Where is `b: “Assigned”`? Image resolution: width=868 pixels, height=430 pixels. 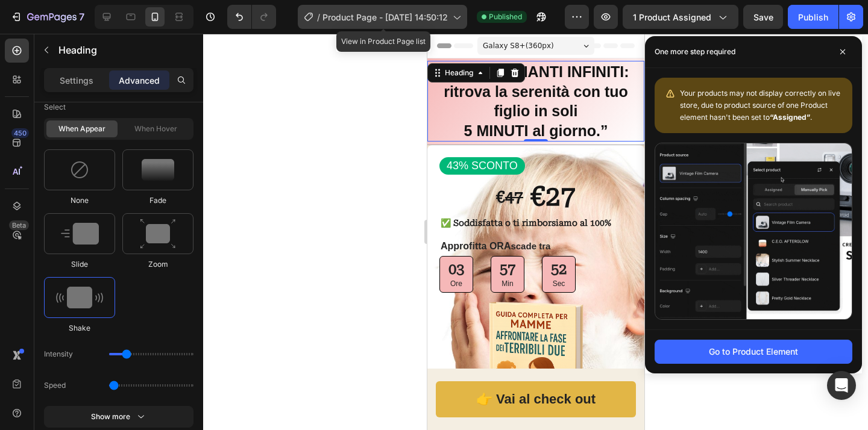 b: “Assigned” is located at coordinates (790, 117).